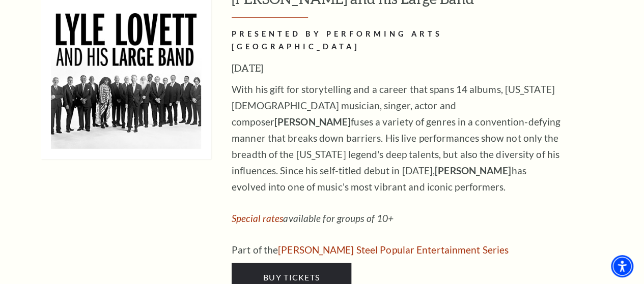 This screenshot has width=644, height=284. I want to click on a: Irwin Steel Popular Entertainment Series - open in a new tab, so click(393, 250).